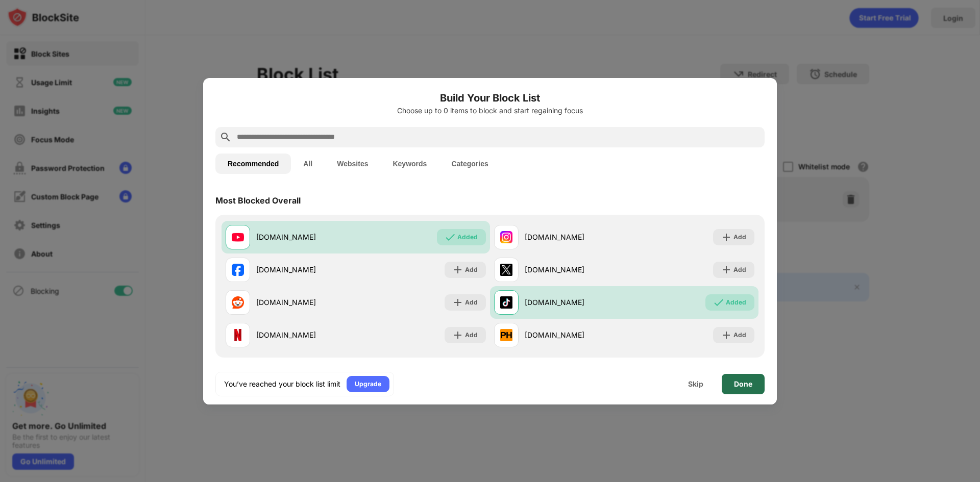 The height and width of the screenshot is (482, 980). I want to click on div: Done, so click(743, 384).